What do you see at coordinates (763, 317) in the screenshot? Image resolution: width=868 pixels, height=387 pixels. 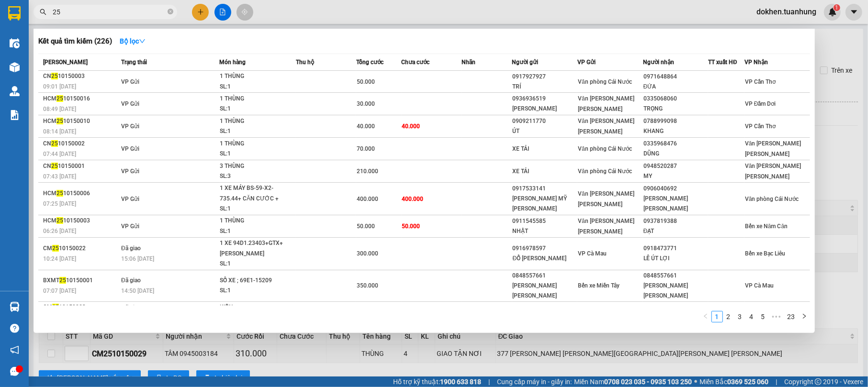 I see `a: 5` at bounding box center [763, 317].